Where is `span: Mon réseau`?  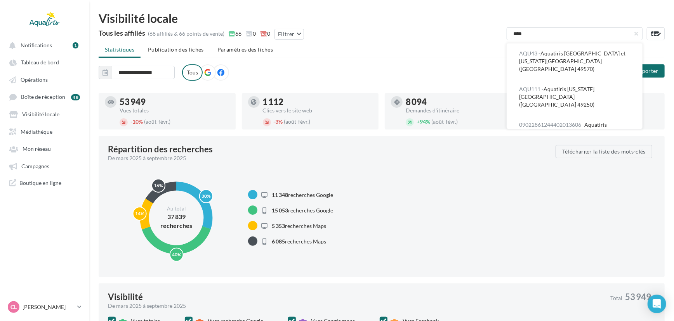 span: Mon réseau is located at coordinates (36, 149).